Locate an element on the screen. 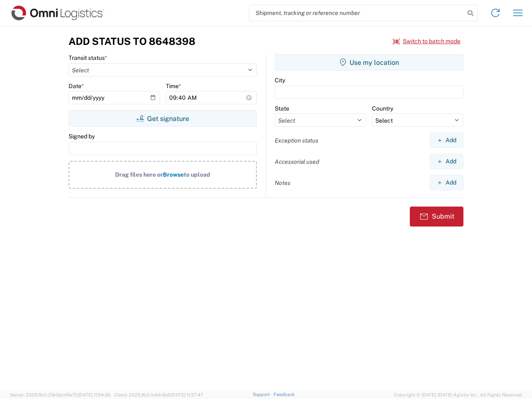  label: Accessorial used is located at coordinates (296, 162).